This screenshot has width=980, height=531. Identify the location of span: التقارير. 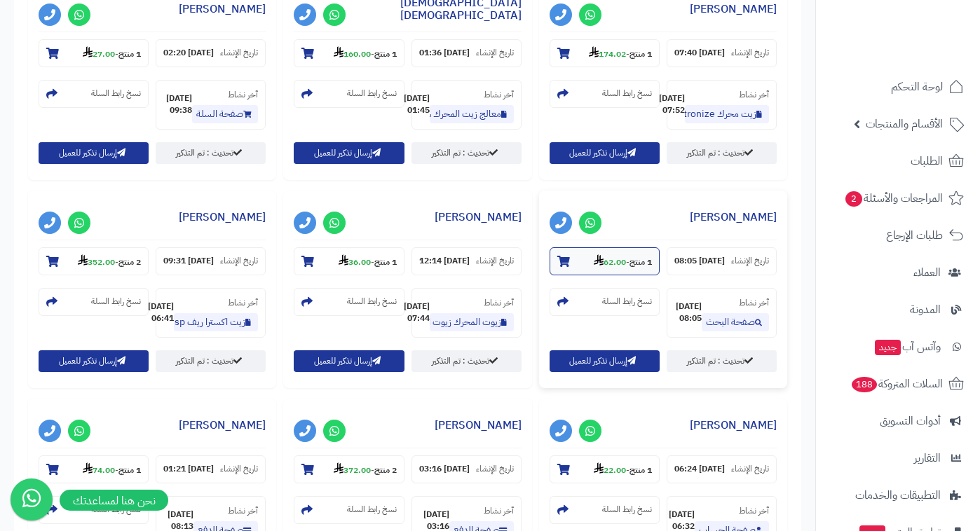
(928, 458).